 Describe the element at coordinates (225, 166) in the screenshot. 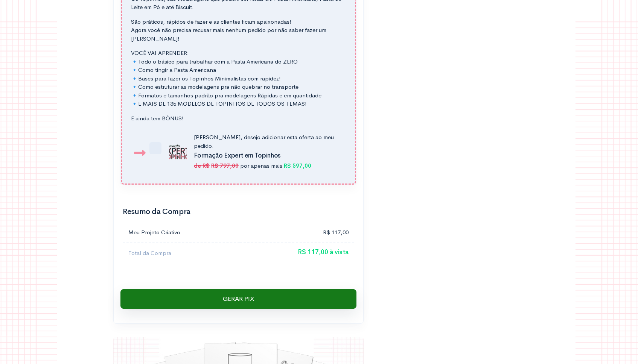

I see `strong: R$ 797,00` at that location.